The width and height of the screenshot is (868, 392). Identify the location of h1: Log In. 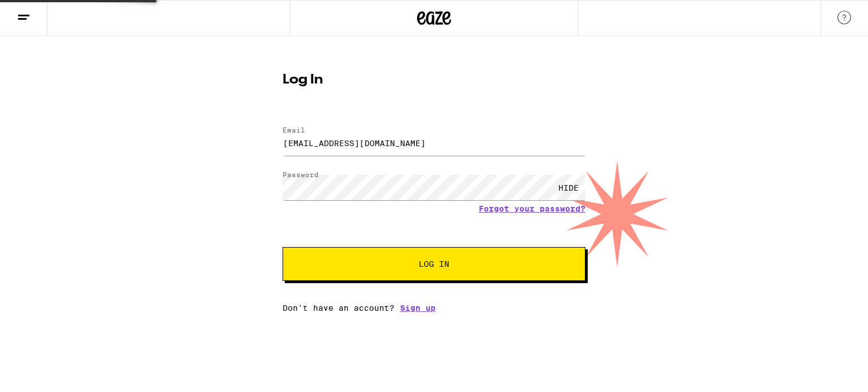
(434, 80).